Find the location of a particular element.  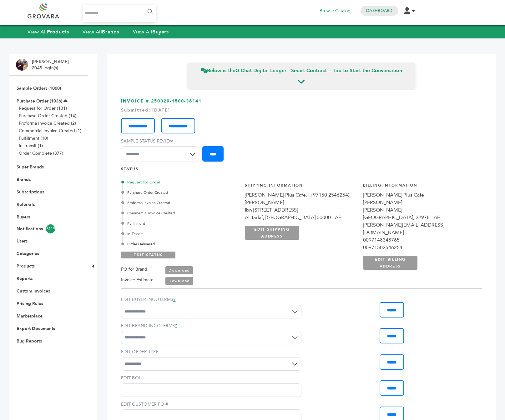

a: View AllBrands is located at coordinates (101, 32).